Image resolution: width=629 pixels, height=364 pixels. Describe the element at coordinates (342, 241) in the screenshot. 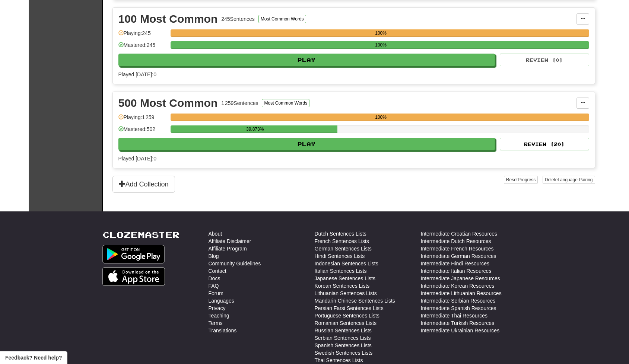

I see `a: French Sentences Lists` at that location.